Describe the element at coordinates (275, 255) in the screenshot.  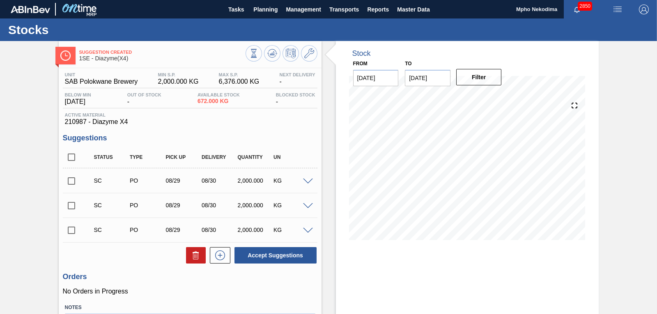
I see `button: Accept Suggestions` at that location.